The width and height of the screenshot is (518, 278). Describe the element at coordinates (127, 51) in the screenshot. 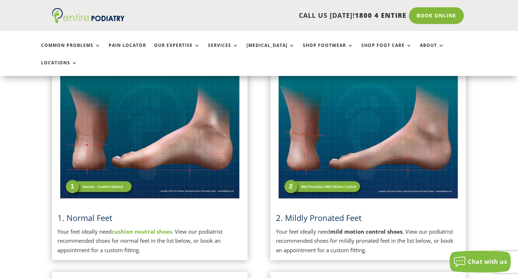

I see `a: Pain Locator` at that location.